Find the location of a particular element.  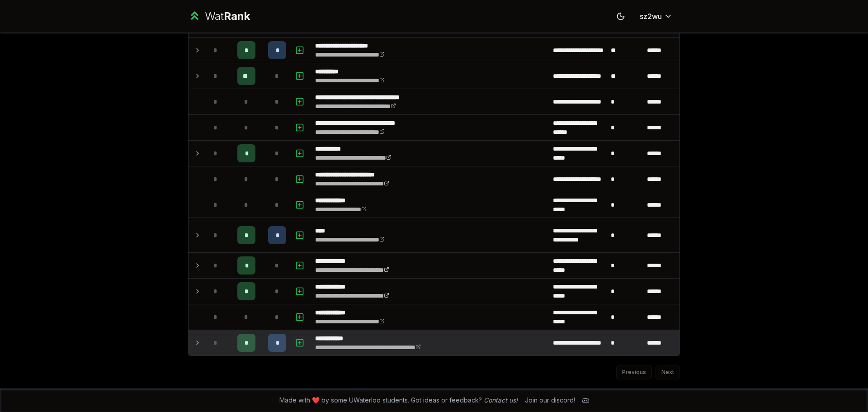

span: Rank is located at coordinates (237, 16).